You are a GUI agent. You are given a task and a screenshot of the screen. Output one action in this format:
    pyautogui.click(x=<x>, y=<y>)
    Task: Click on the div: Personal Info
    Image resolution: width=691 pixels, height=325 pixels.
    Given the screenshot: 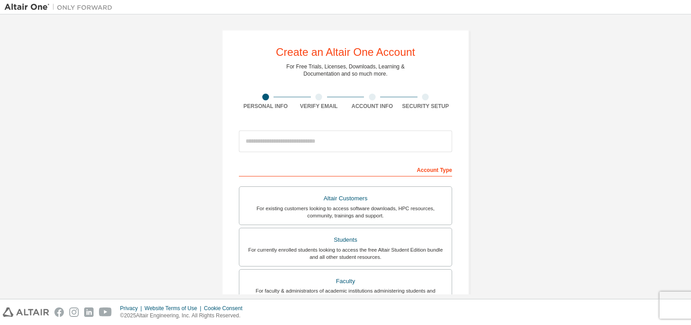 What is the action you would take?
    pyautogui.click(x=265, y=106)
    